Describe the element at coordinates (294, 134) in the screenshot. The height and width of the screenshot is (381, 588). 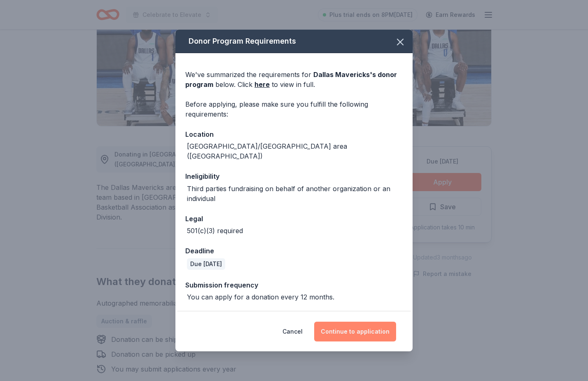
I see `div: Location` at that location.